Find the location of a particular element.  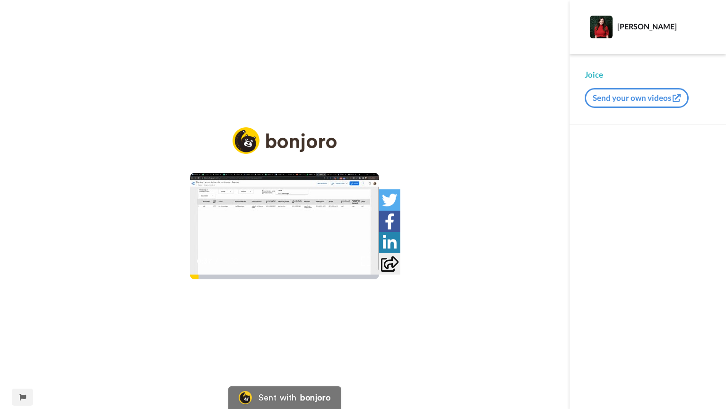

span: 0:37 is located at coordinates (205, 261).